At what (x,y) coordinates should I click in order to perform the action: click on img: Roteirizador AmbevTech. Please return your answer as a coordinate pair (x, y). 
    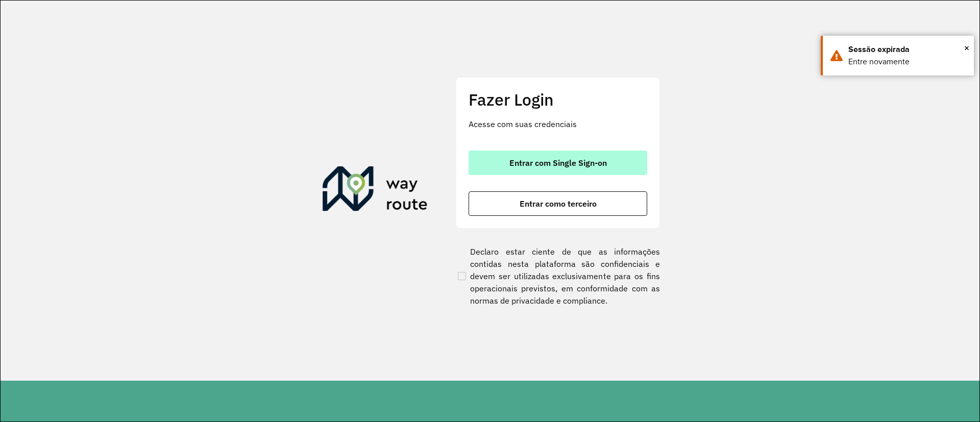
    Looking at the image, I should click on (375, 191).